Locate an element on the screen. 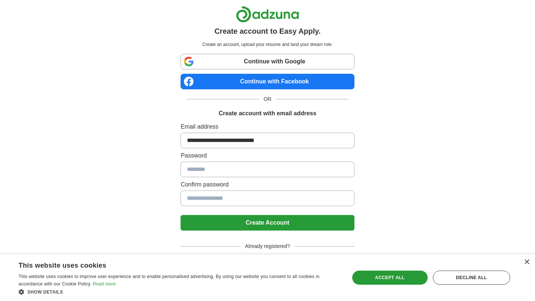  img: Adzuna logo is located at coordinates (267, 14).